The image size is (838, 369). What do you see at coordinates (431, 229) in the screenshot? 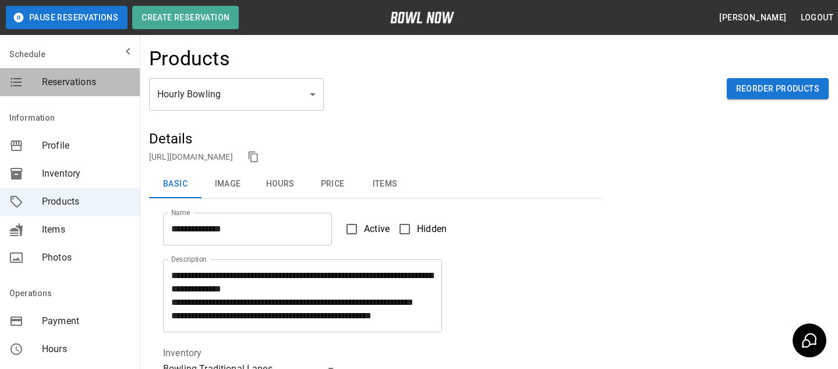
I see `span: Hidden` at bounding box center [431, 229].